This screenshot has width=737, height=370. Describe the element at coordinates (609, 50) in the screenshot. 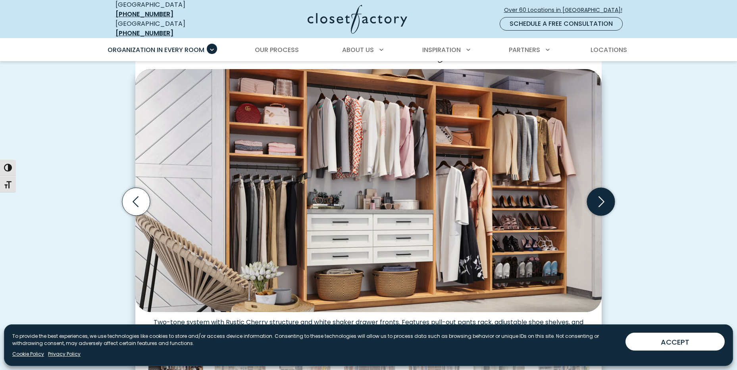

I see `span: Locations` at that location.